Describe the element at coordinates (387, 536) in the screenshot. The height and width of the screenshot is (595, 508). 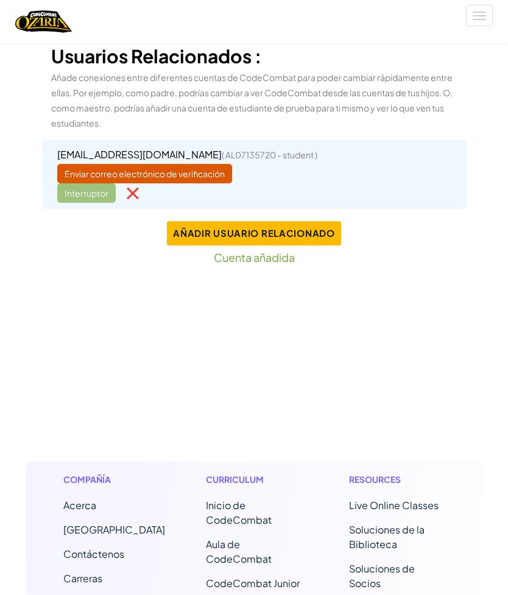
I see `a: Soluciones de la Biblioteca` at that location.